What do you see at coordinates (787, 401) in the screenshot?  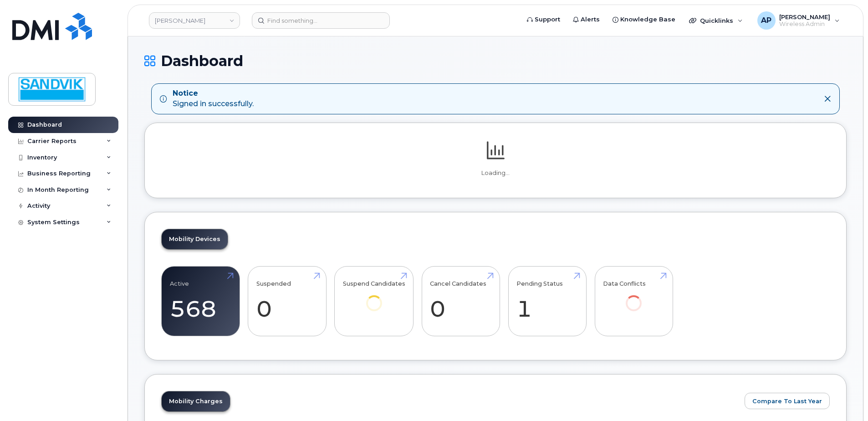 I see `span: Compare To Last Year` at bounding box center [787, 401].